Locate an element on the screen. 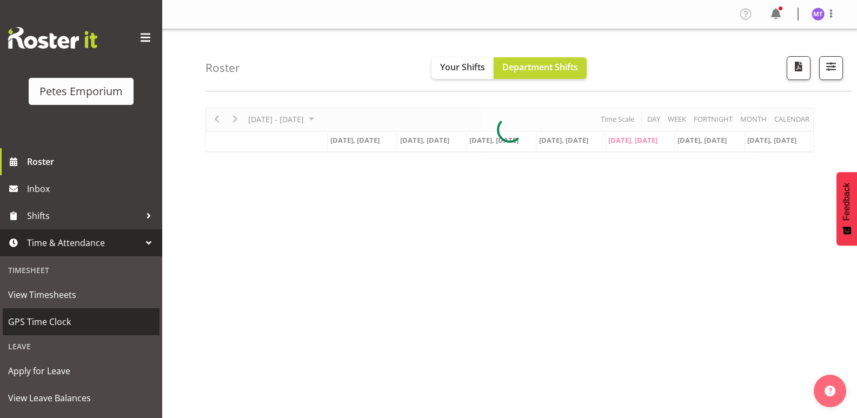 The image size is (857, 418). button: Filter Shifts is located at coordinates (831, 68).